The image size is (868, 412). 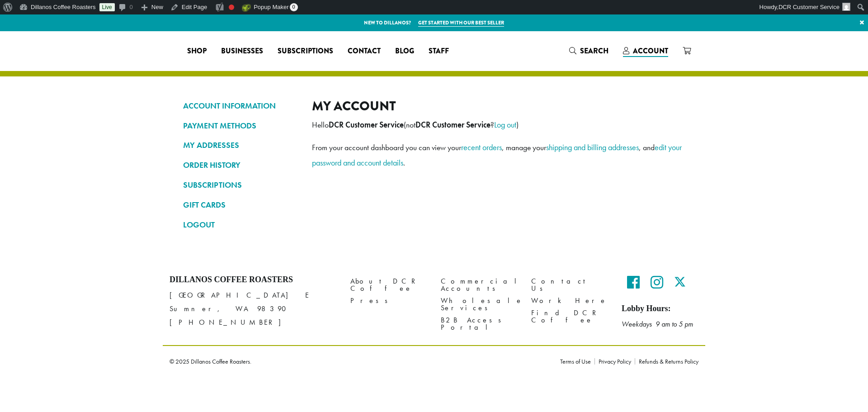 I want to click on a: PAYMENT METHODS, so click(x=240, y=126).